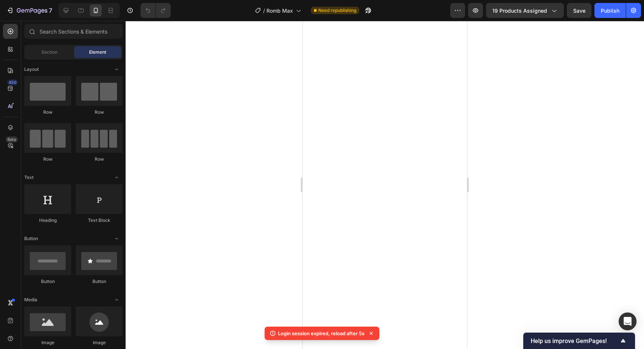 This screenshot has width=644, height=349. Describe the element at coordinates (31, 238) in the screenshot. I see `span: Button` at that location.